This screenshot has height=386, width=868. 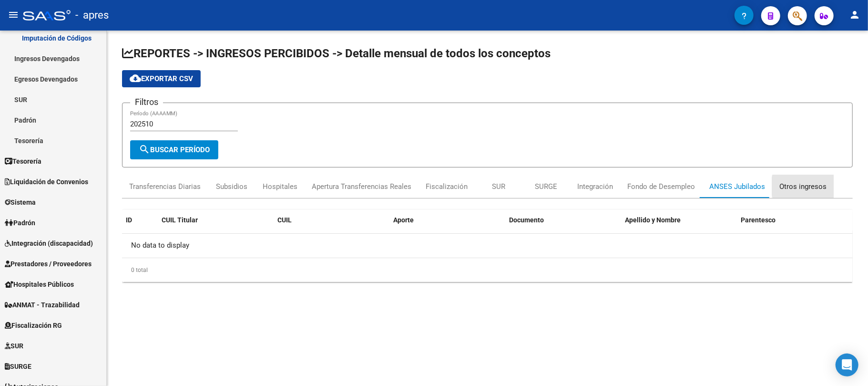 I want to click on div: SUR, so click(x=499, y=187).